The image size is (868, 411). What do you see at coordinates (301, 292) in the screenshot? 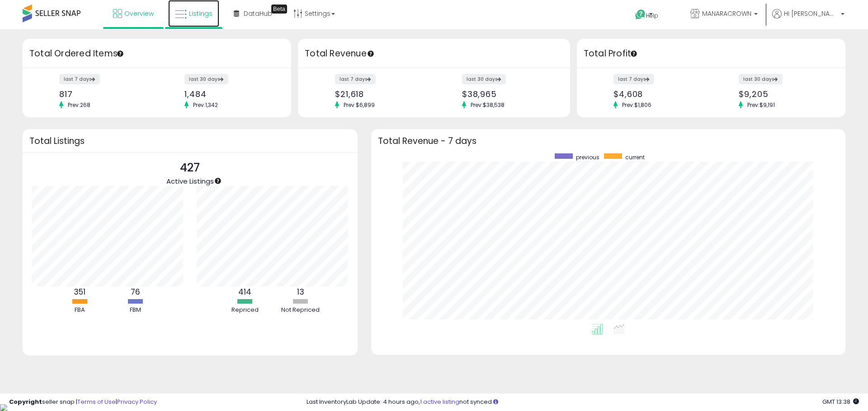
I see `b: 13` at bounding box center [301, 292].